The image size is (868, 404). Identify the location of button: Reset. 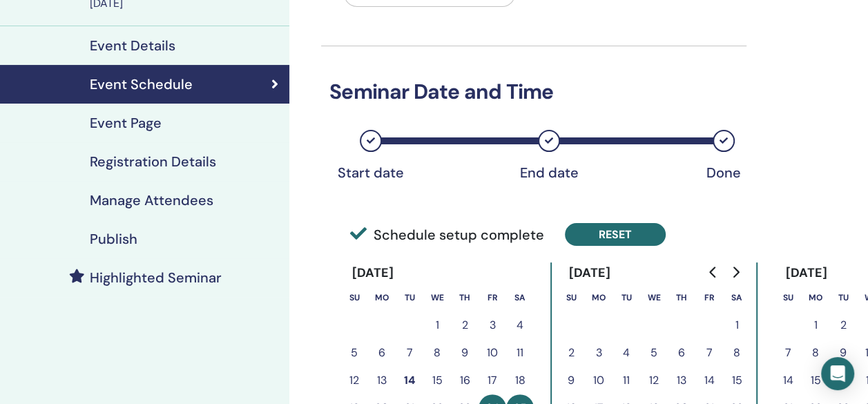
(616, 234).